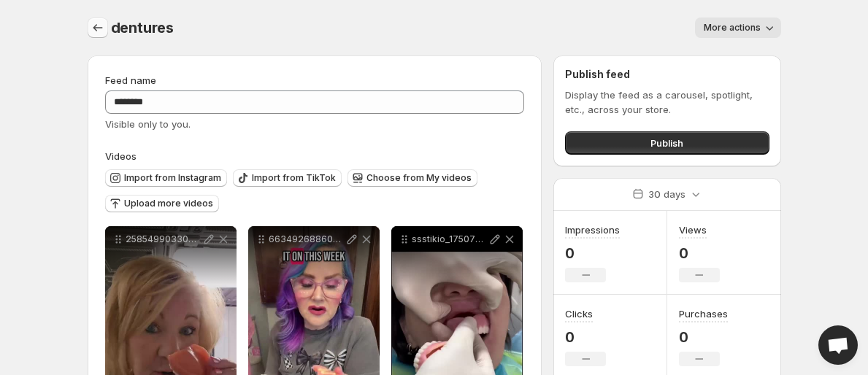 The height and width of the screenshot is (375, 868). Describe the element at coordinates (169, 204) in the screenshot. I see `span: Upload more videos` at that location.